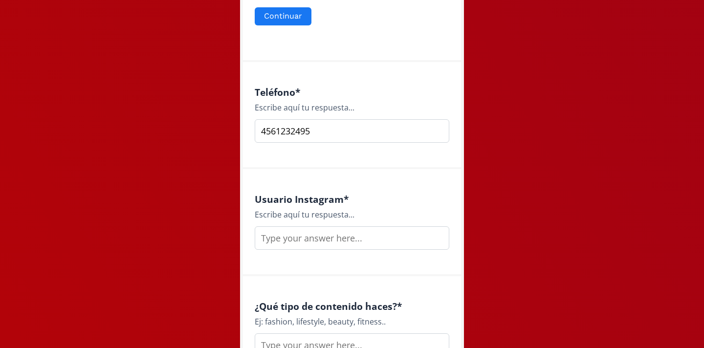 The height and width of the screenshot is (348, 704). What do you see at coordinates (283, 16) in the screenshot?
I see `button: Continuar` at bounding box center [283, 16].